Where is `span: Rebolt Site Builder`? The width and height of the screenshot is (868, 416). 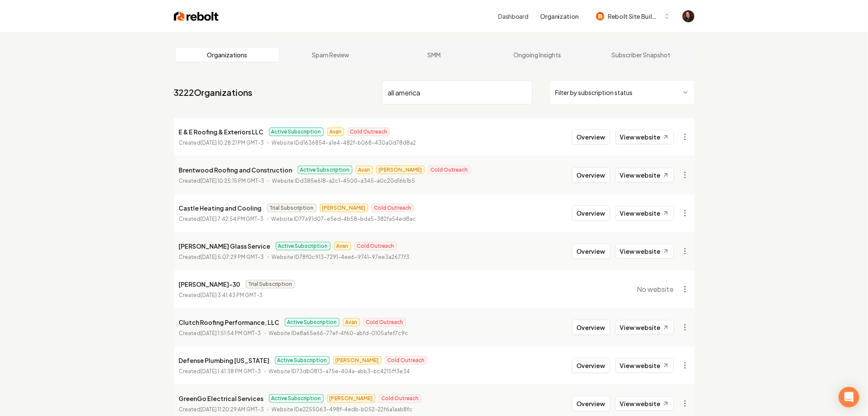 span: Rebolt Site Builder is located at coordinates (635, 16).